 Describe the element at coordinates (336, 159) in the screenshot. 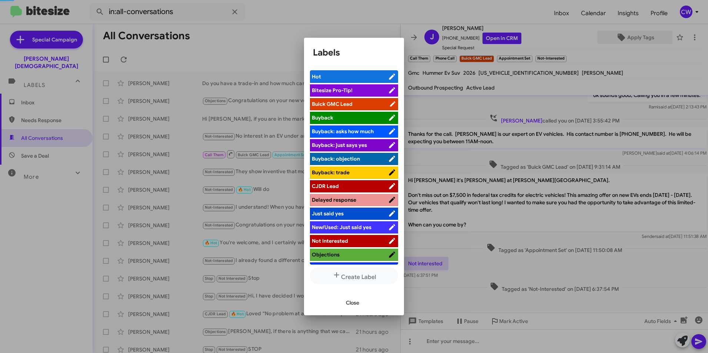

I see `span: Buyback: objection` at that location.